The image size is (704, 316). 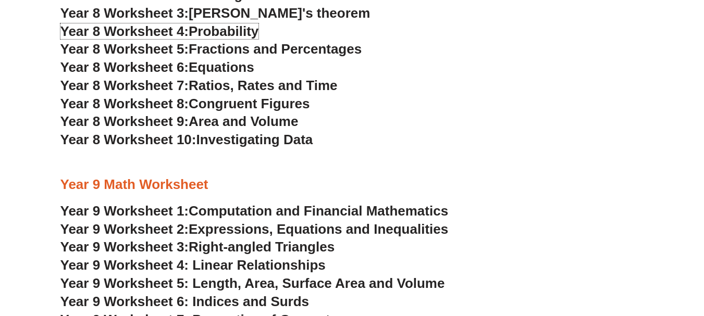 I want to click on a: Year 8 Worksheet 5:Fractions and Percentages, so click(x=211, y=49).